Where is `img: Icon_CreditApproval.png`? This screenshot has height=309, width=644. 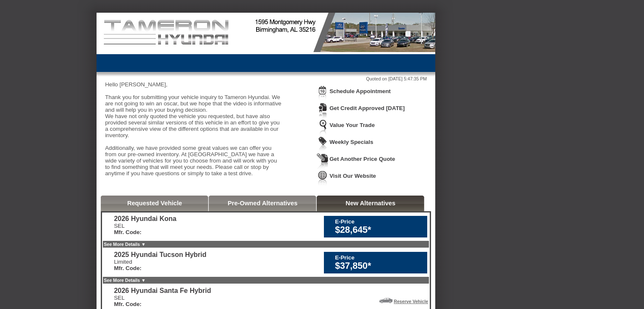 img: Icon_CreditApproval.png is located at coordinates (323, 110).